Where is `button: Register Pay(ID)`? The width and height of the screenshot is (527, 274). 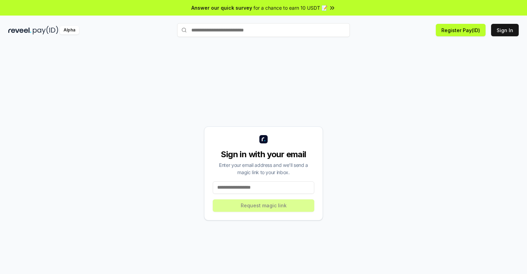
button: Register Pay(ID) is located at coordinates (460, 30).